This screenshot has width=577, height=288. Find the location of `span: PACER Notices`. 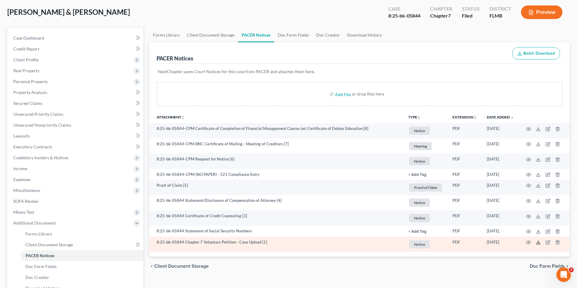

span: PACER Notices is located at coordinates (40, 256).